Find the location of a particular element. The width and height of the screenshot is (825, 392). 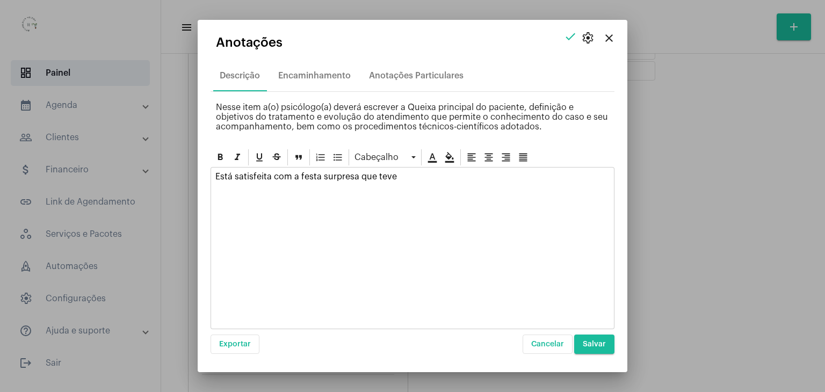

div: Bullet List is located at coordinates (338, 157).